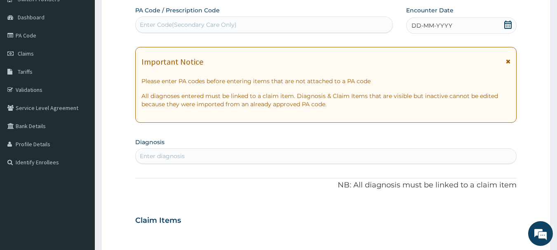 Image resolution: width=557 pixels, height=250 pixels. I want to click on div: Enter Code(Secondary Care Only), so click(188, 25).